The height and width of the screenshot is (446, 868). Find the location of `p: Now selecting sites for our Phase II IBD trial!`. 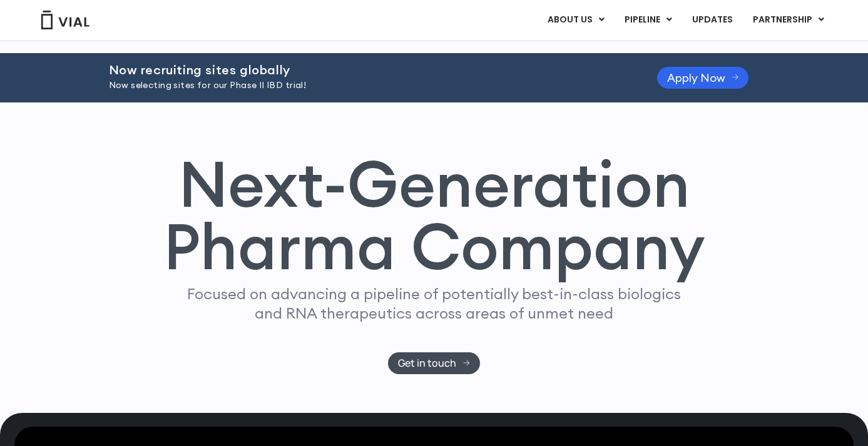

p: Now selecting sites for our Phase II IBD trial! is located at coordinates (368, 86).